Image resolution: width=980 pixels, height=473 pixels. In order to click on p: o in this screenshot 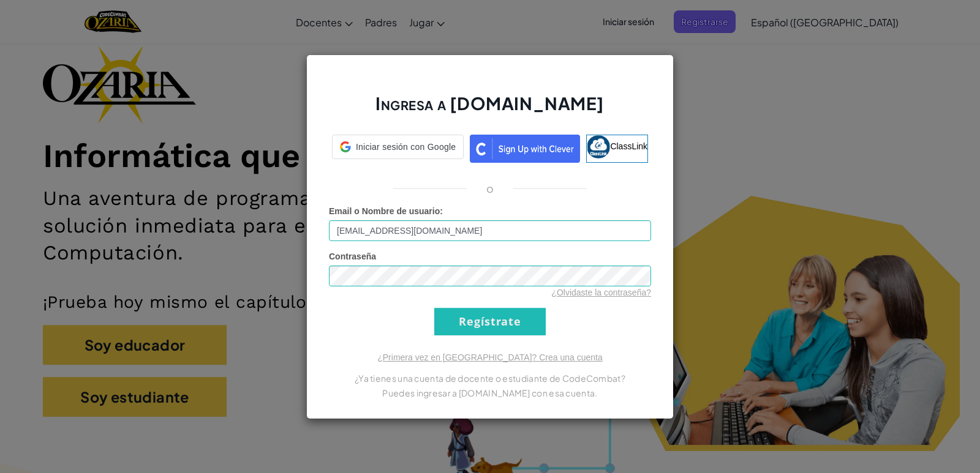, I will do `click(490, 188)`.